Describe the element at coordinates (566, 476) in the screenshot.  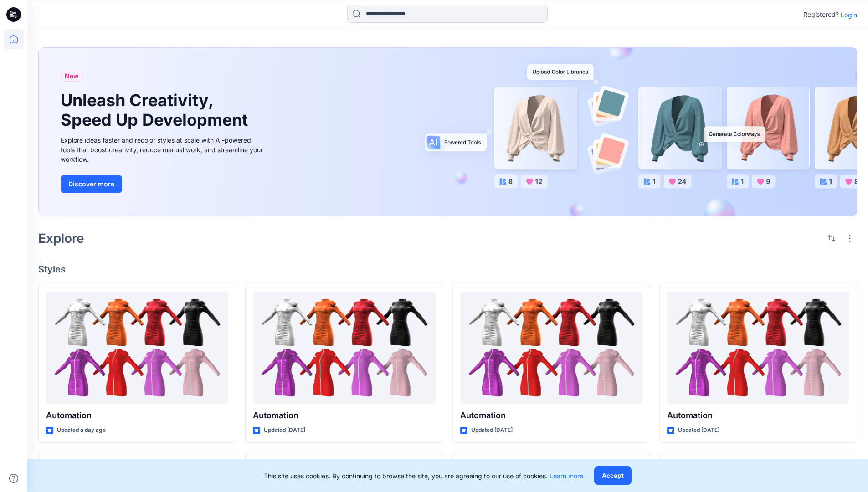
I see `a: Learn more` at that location.